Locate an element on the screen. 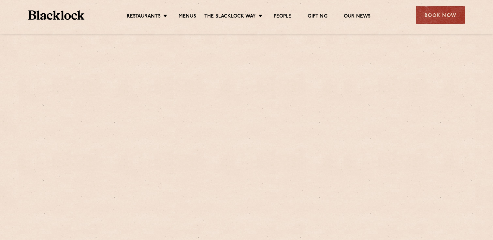 This screenshot has width=493, height=240. a: The Blacklock Way is located at coordinates (230, 17).